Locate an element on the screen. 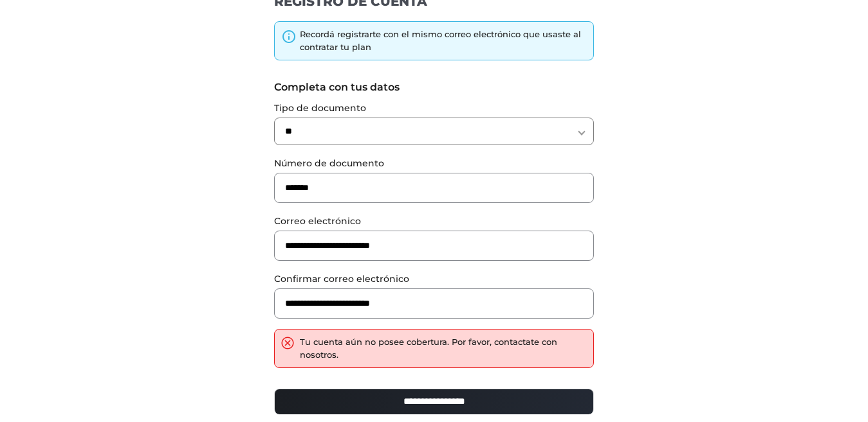 This screenshot has height=422, width=868. label: Número de documento is located at coordinates (433, 163).